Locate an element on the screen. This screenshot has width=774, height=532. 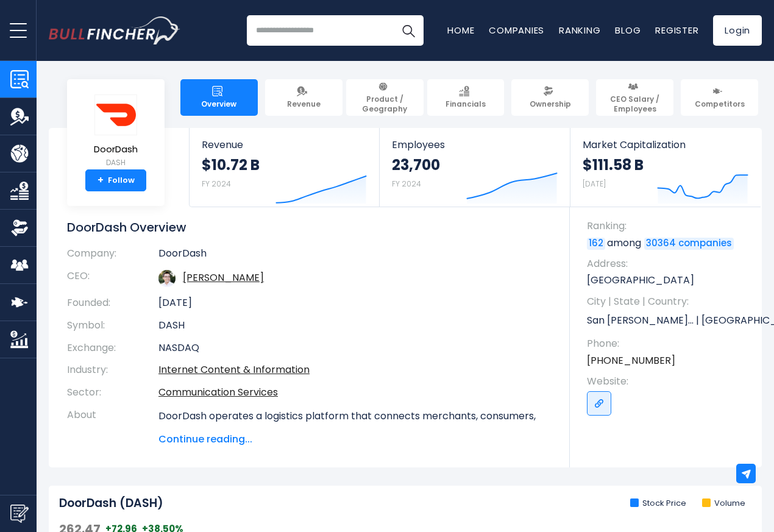
td: NASDAQ is located at coordinates (355, 348).